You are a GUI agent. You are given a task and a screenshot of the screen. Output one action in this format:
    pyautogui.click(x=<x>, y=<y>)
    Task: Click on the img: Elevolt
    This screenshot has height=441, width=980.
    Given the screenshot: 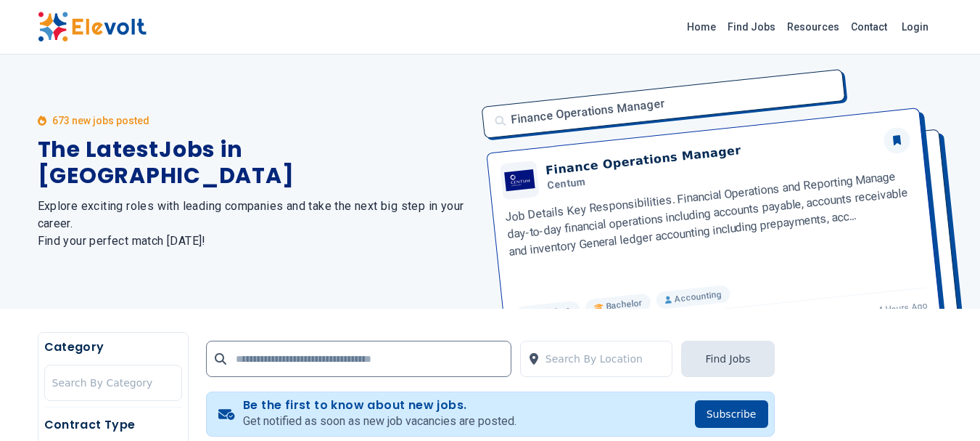 What is the action you would take?
    pyautogui.click(x=92, y=27)
    